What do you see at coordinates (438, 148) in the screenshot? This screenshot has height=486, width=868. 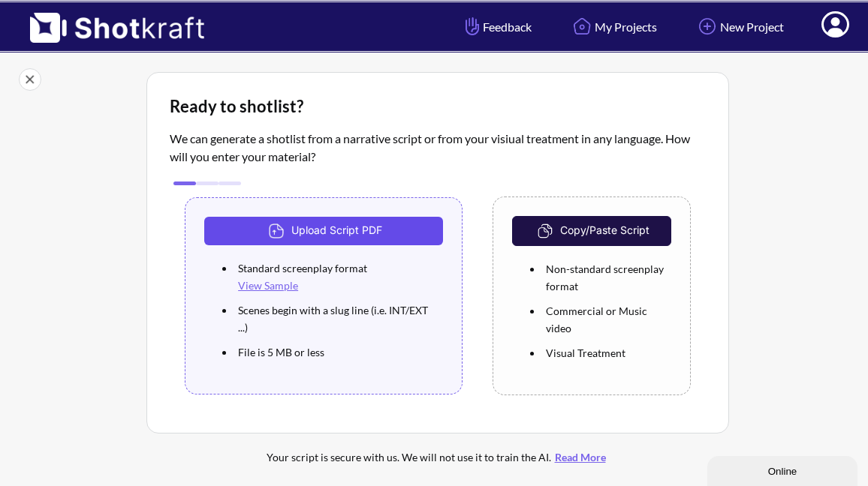 I see `p: We can generate a shotlist from a narrative script or from your visiual treatment in any language...` at bounding box center [438, 148].